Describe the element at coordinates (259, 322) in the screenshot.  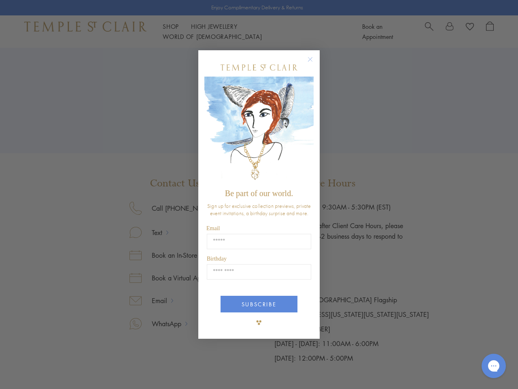
I see `img: TSC` at that location.